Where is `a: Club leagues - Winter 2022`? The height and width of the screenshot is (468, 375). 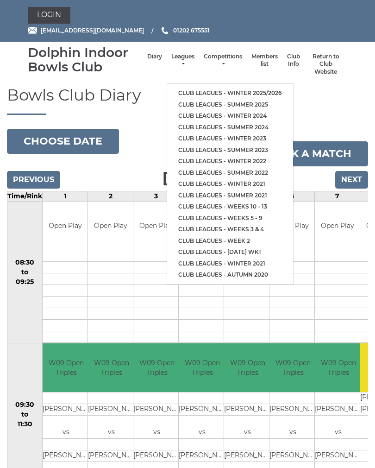
a: Club leagues - Winter 2022 is located at coordinates (230, 161).